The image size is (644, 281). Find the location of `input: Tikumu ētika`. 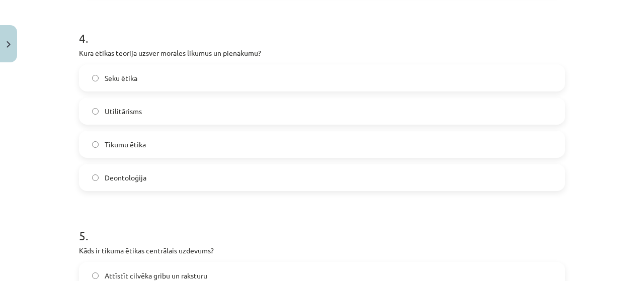

input: Tikumu ētika is located at coordinates (95, 144).